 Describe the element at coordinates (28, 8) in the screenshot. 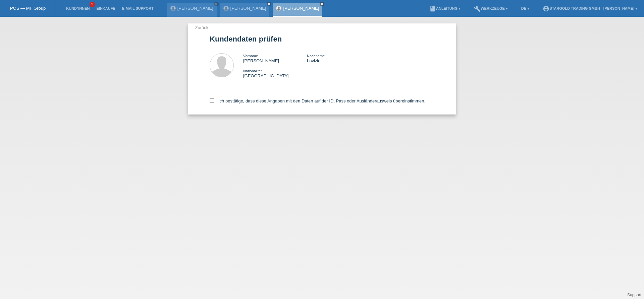

I see `a: POS — MF Group` at that location.